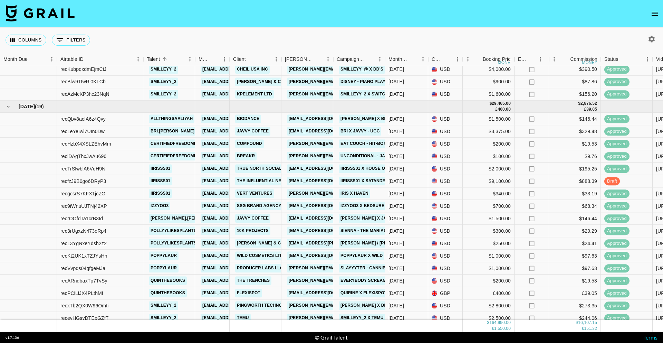 The height and width of the screenshot is (343, 663). I want to click on div: Campaign (Type), so click(351, 59).